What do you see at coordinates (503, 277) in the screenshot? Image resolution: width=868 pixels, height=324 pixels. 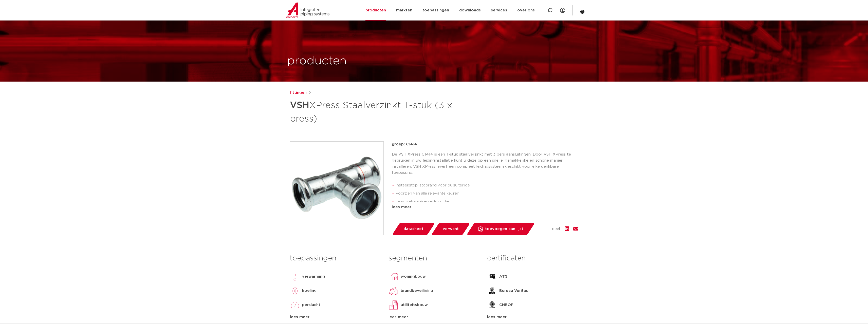 I see `p: ATG` at bounding box center [503, 277].